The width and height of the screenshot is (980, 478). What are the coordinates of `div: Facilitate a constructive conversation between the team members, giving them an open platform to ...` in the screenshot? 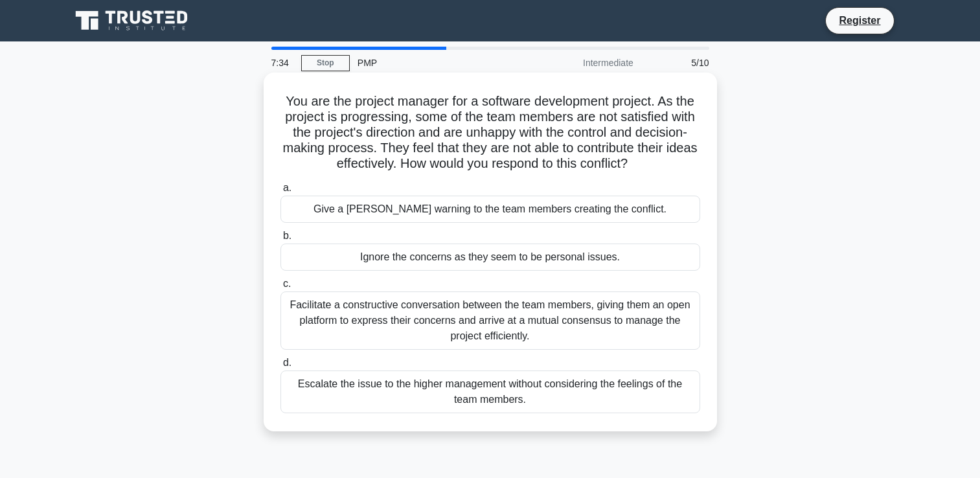 It's located at (491, 320).